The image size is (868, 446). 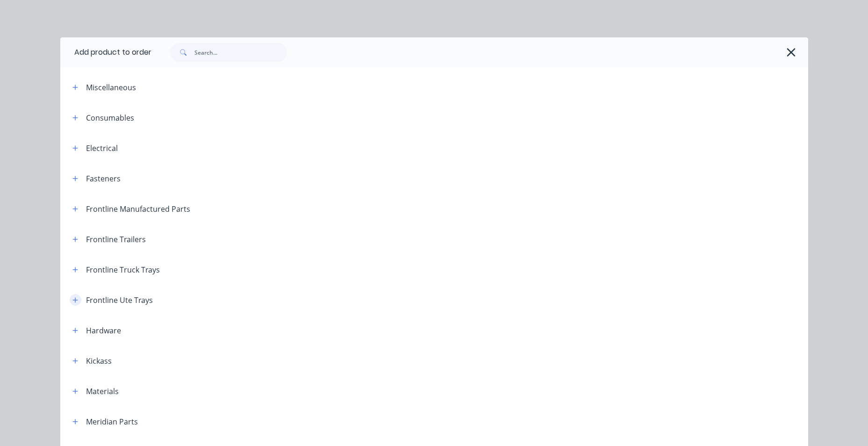 What do you see at coordinates (103, 178) in the screenshot?
I see `div: Fasteners` at bounding box center [103, 178].